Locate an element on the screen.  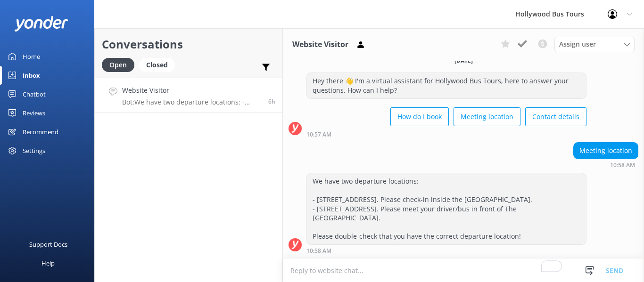
div: Chatbot is located at coordinates (34, 94).